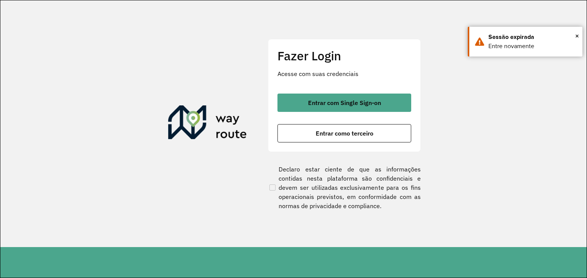  I want to click on span: Entrar com Single Sign-on, so click(344, 103).